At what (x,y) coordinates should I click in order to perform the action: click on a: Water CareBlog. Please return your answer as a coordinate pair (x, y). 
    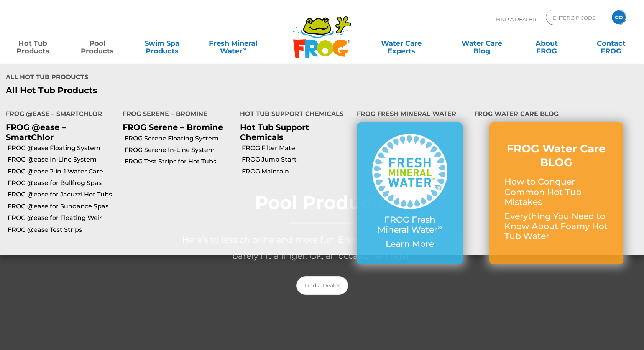
    Looking at the image, I should click on (481, 43).